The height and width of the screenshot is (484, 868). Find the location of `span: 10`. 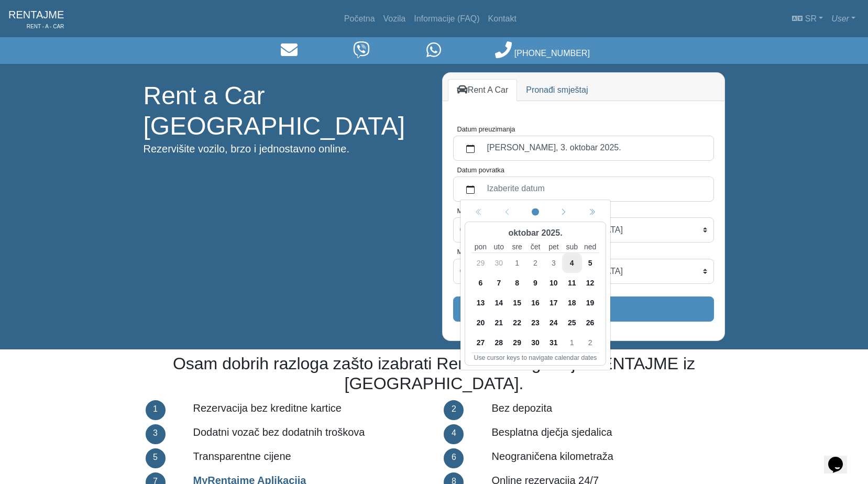

span: 10 is located at coordinates (553, 283).